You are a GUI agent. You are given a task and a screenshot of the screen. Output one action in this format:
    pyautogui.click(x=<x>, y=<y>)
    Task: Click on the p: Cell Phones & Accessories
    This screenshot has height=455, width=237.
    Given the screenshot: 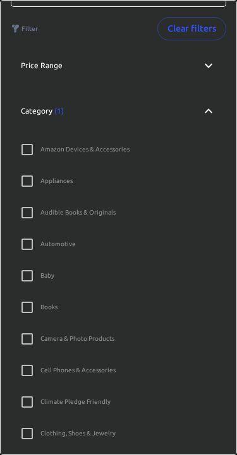 What is the action you would take?
    pyautogui.click(x=78, y=370)
    